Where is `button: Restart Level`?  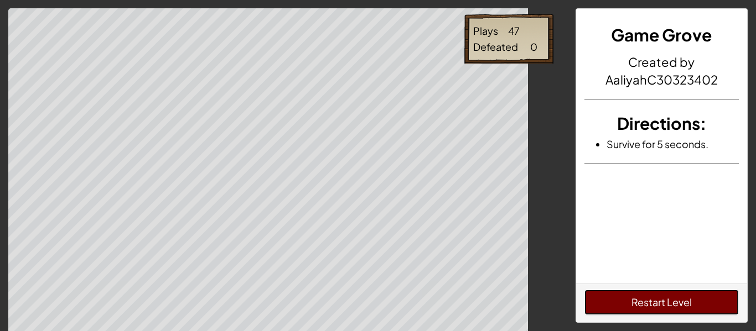
button: Restart Level is located at coordinates (662, 303).